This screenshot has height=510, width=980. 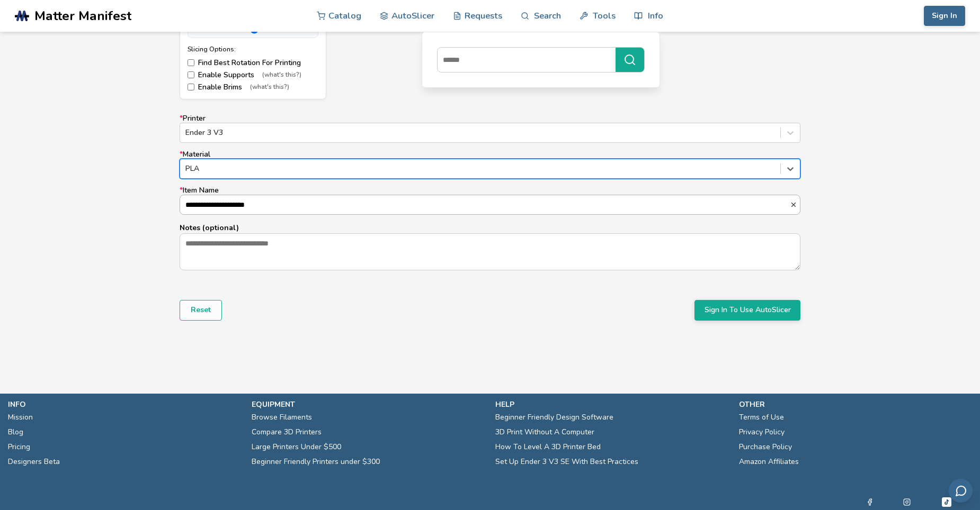 I want to click on a: Mission, so click(x=20, y=417).